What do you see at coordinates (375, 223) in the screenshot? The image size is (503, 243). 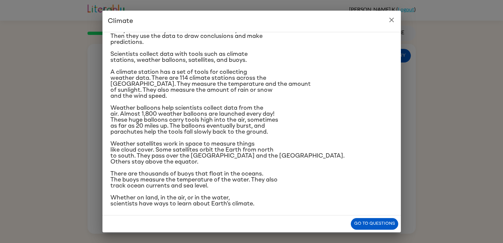 I see `button: Go to questions` at bounding box center [375, 223].